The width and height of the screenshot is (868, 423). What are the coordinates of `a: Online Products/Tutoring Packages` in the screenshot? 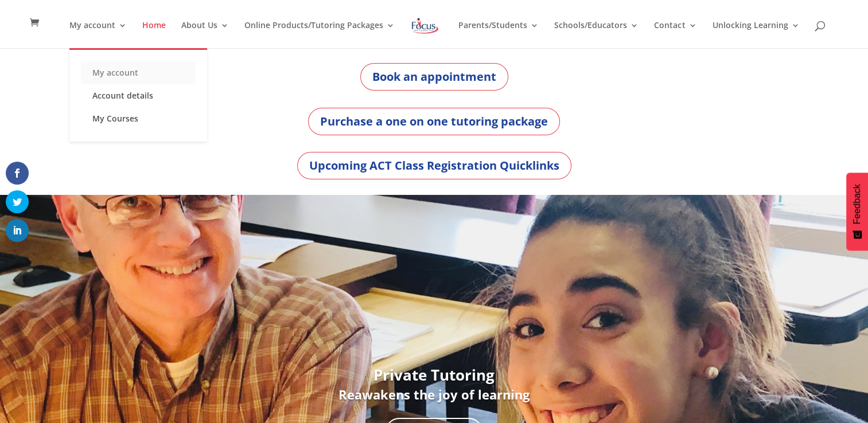 It's located at (320, 35).